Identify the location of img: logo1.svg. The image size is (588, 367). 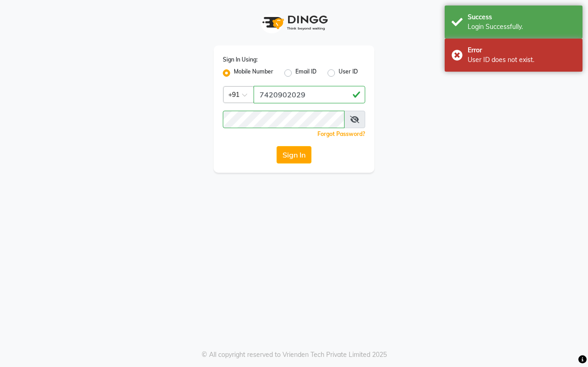
(294, 22).